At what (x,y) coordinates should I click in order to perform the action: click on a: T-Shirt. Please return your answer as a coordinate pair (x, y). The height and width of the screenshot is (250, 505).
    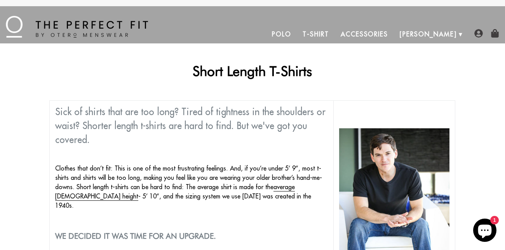
    Looking at the image, I should click on (315, 34).